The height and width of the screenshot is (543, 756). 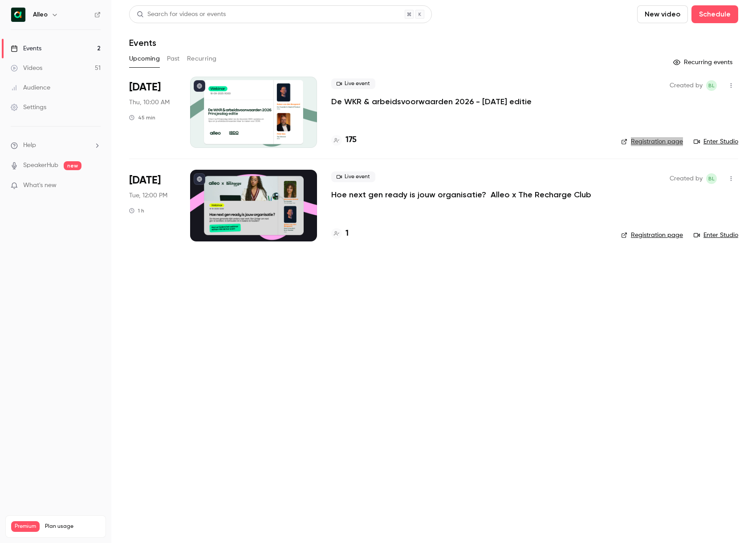 I want to click on button: Past, so click(x=173, y=59).